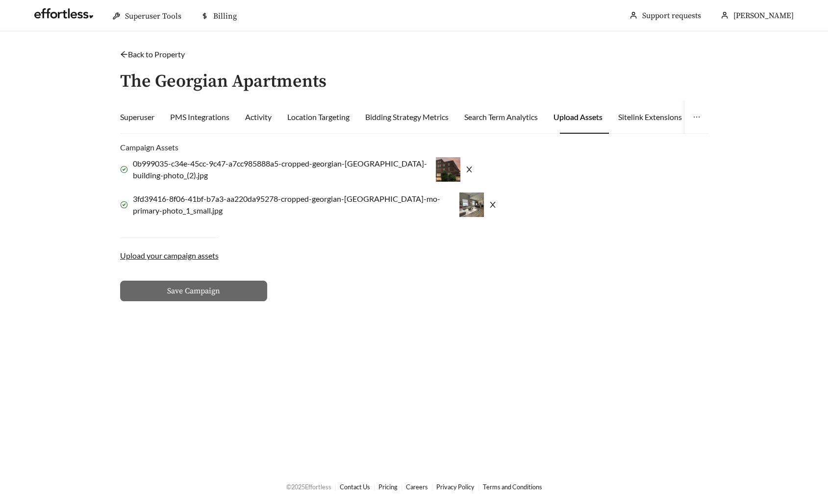 This screenshot has width=828, height=504. I want to click on span: Billing, so click(225, 16).